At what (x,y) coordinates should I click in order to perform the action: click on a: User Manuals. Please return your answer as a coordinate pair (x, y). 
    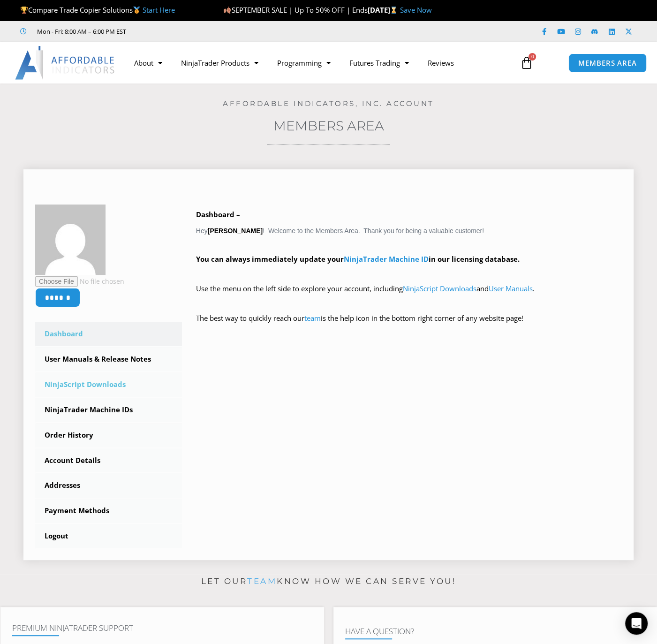
    Looking at the image, I should click on (511, 288).